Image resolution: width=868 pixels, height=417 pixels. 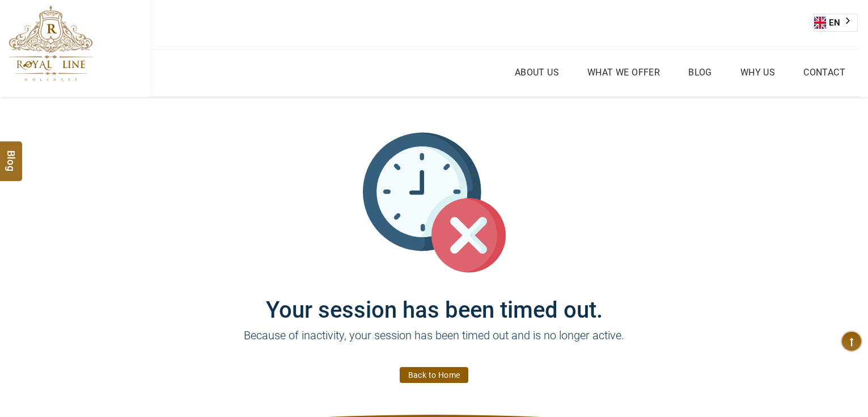 What do you see at coordinates (434, 375) in the screenshot?
I see `a: Back to Home` at bounding box center [434, 375].